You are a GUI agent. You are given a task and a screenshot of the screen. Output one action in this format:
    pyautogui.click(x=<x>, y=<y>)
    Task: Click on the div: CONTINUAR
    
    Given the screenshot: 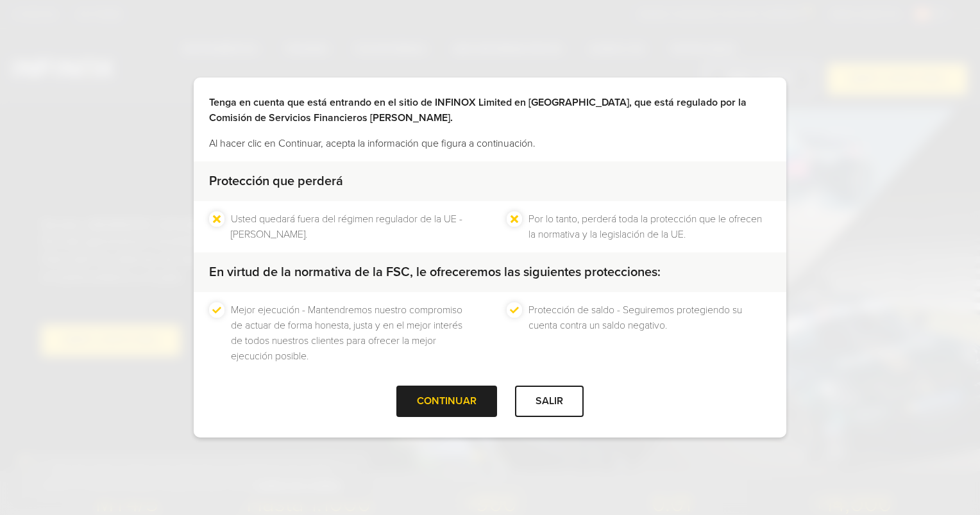 What is the action you would take?
    pyautogui.click(x=446, y=401)
    